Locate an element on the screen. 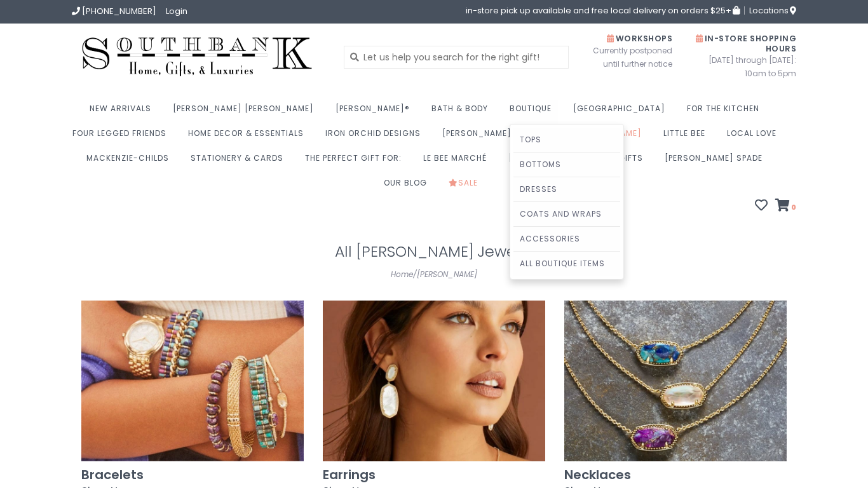 The image size is (868, 488). a: Stationery & Cards is located at coordinates (241, 161).